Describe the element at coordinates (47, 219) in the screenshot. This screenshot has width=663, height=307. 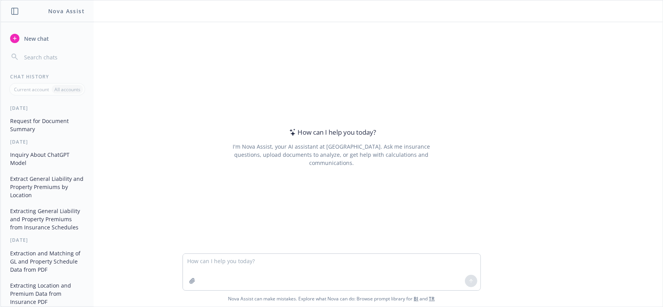
I see `button: Extracting General Liability and Property Premiums from Insurance Schedules` at that location.